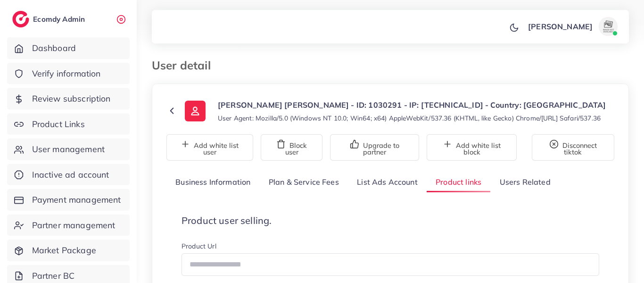 This screenshot has height=283, width=644. What do you see at coordinates (21, 19) in the screenshot?
I see `img: logo` at bounding box center [21, 19].